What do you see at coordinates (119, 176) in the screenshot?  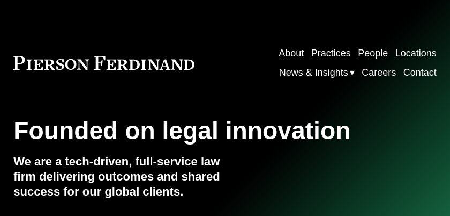 I see `h4: We are a tech-driven, full-service law firm delivering outcomes and shared success for our global...` at bounding box center [119, 176].